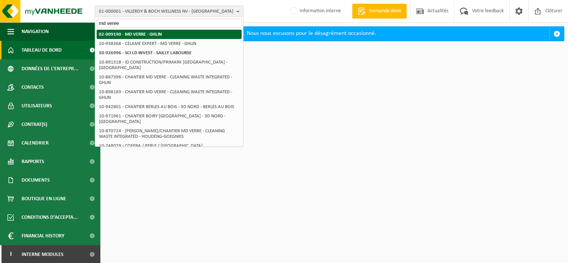 The image size is (568, 263). What do you see at coordinates (169, 23) in the screenshot?
I see `input: Chercher des succursales liées` at bounding box center [169, 23].